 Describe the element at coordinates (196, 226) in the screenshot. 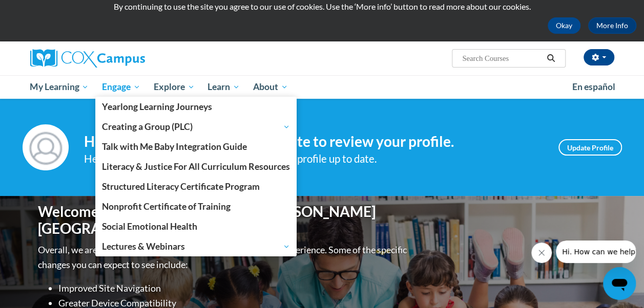

I see `a: Social Emotional Health` at that location.